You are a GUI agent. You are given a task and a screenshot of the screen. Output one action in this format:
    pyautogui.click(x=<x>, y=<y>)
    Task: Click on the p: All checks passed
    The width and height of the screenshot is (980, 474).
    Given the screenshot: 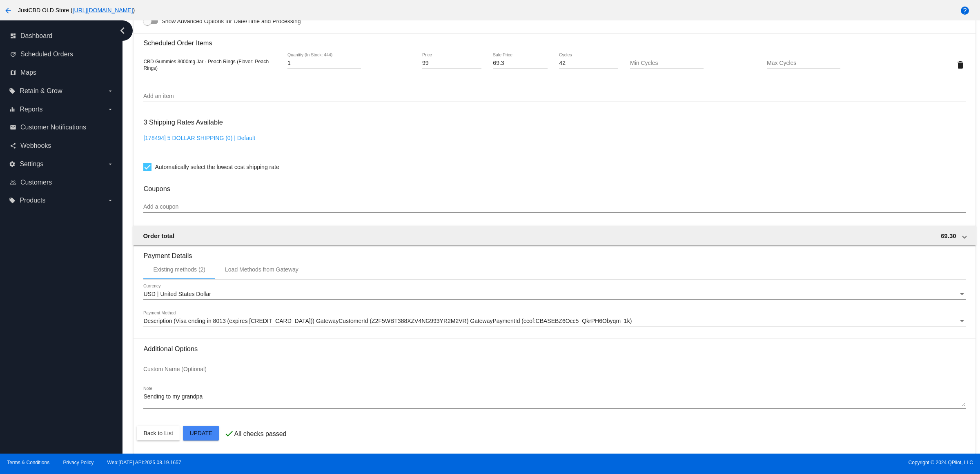 What is the action you would take?
    pyautogui.click(x=260, y=434)
    